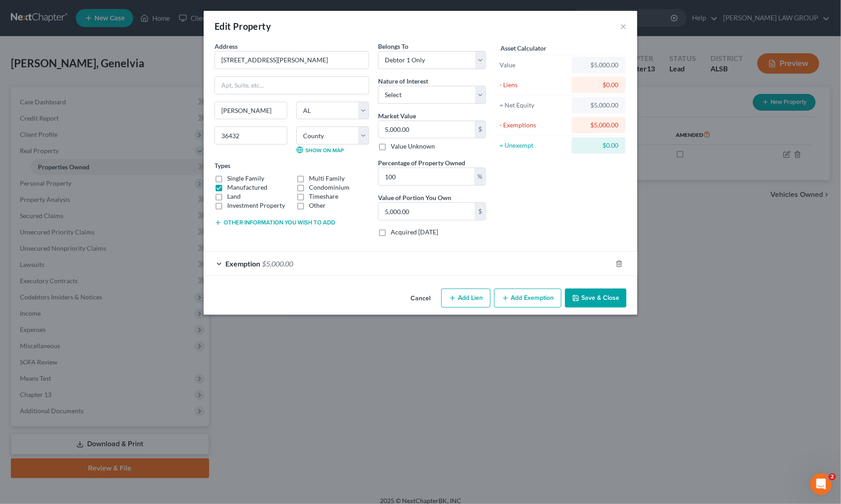 This screenshot has height=504, width=841. Describe the element at coordinates (222, 165) in the screenshot. I see `label: Types` at that location.